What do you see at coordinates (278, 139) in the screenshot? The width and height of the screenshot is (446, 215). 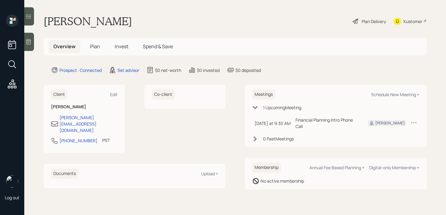 I see `div: 0 Past Meeting s` at bounding box center [278, 139].